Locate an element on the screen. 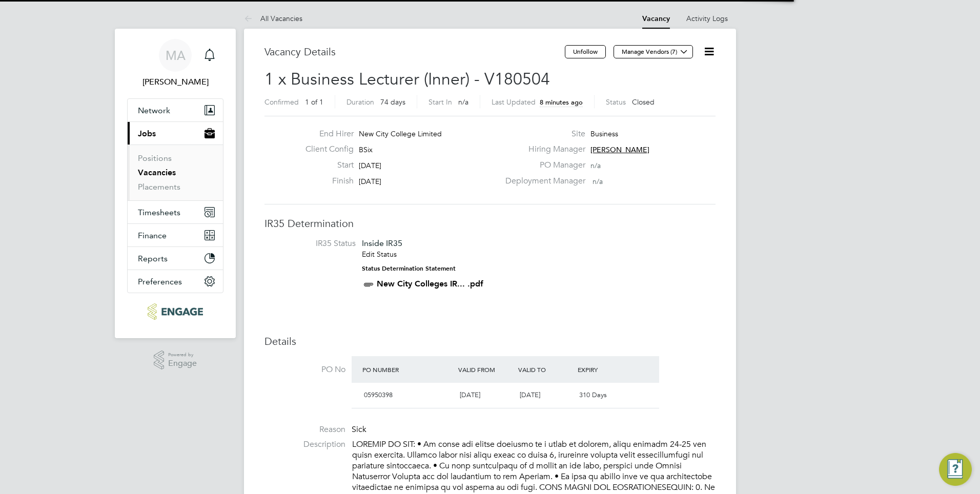  button: Network is located at coordinates (176, 110).